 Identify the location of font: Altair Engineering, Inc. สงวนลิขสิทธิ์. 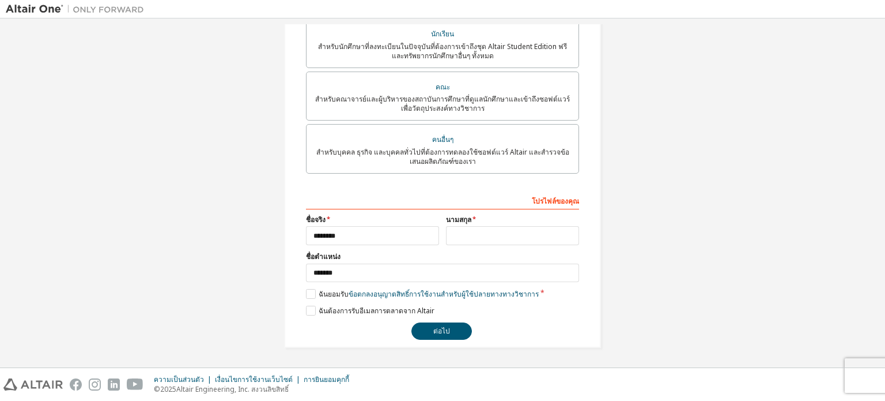
(232, 388).